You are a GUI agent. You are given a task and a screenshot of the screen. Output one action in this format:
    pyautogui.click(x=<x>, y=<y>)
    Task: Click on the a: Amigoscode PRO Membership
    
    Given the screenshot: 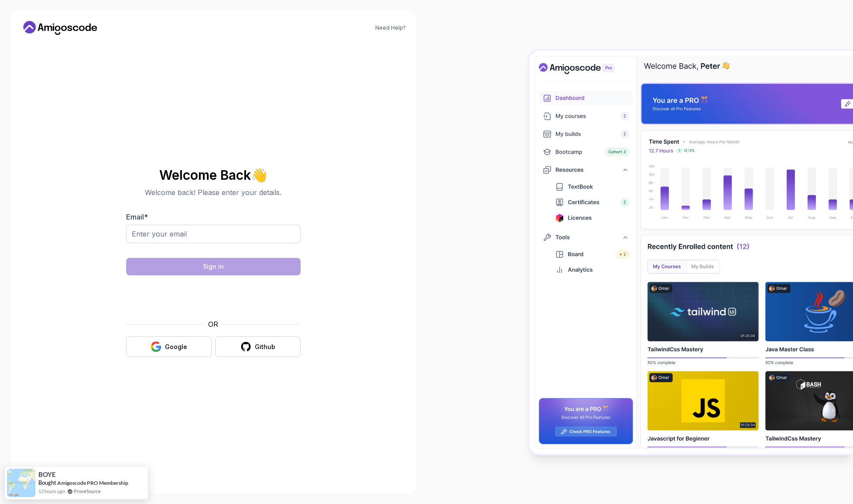 What is the action you would take?
    pyautogui.click(x=92, y=482)
    